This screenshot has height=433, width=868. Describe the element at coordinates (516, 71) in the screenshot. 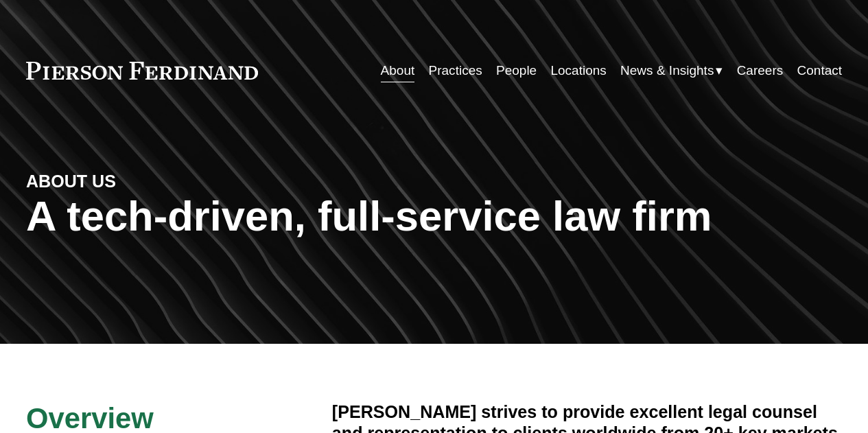

I see `a: People` at that location.